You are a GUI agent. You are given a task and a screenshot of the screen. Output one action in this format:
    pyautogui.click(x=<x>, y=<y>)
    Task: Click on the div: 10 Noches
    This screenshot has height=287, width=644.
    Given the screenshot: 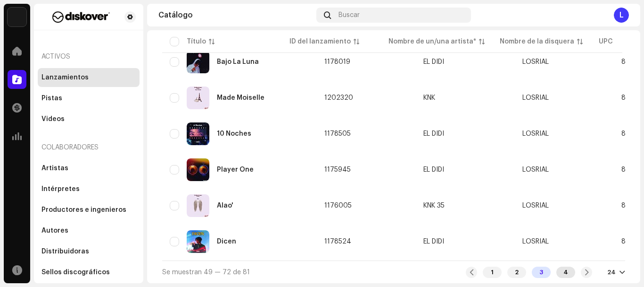 What is the action you would take?
    pyautogui.click(x=234, y=134)
    